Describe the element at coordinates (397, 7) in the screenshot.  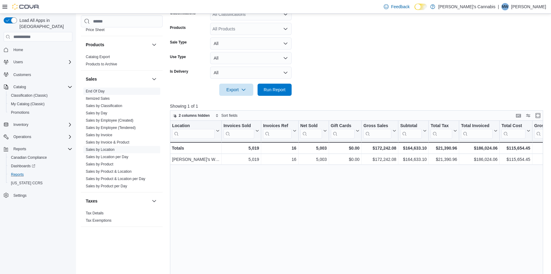
I see `a: Feedback` at that location.